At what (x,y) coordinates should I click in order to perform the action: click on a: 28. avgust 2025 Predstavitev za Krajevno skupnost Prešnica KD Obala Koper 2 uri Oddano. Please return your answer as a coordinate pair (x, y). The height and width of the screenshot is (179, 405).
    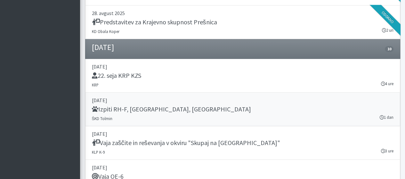
    Looking at the image, I should click on (243, 22).